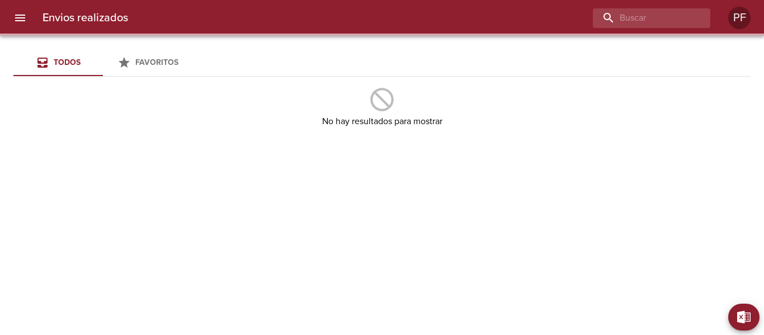  What do you see at coordinates (157, 62) in the screenshot?
I see `span: Favoritos` at bounding box center [157, 62].